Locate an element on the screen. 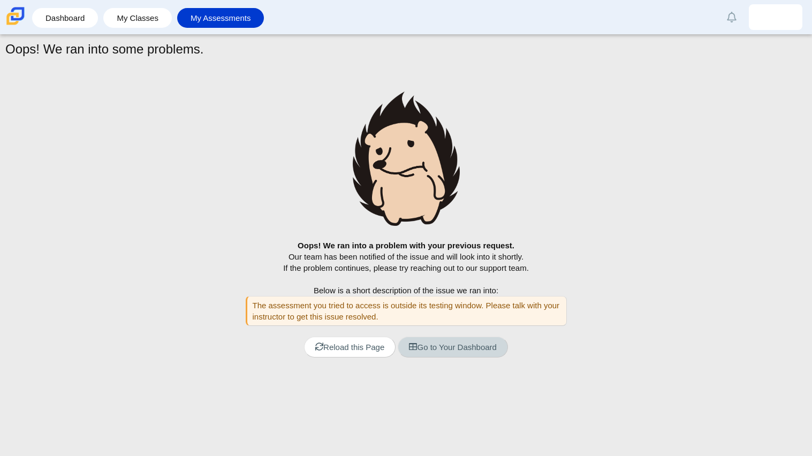  a: malachi.benson.SeD4dQ is located at coordinates (775, 17).